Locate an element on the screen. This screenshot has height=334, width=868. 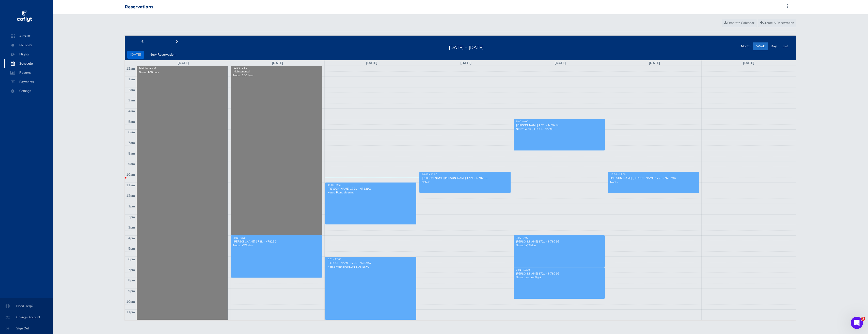
span: Sign Out is located at coordinates (26, 329).